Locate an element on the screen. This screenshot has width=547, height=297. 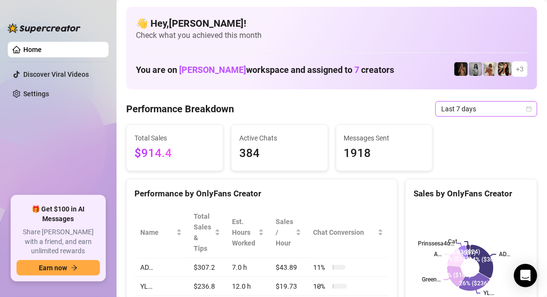
th: Sales / Hour is located at coordinates (289, 232).